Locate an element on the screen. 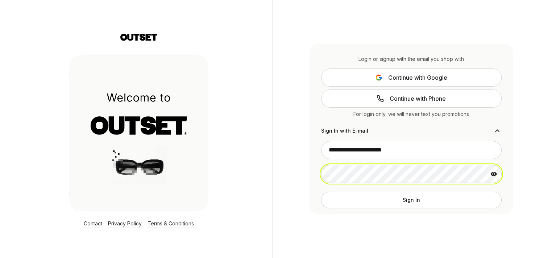  div: For login only, we will never text you promotions is located at coordinates (411, 114).